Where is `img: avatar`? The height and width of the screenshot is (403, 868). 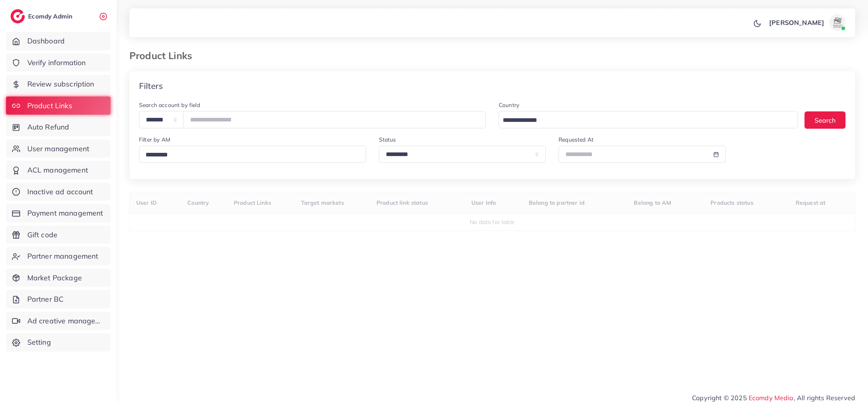
img: avatar is located at coordinates (838, 23).